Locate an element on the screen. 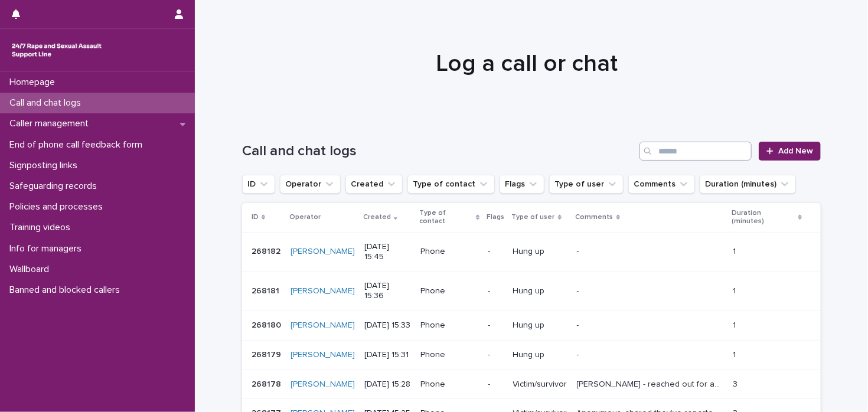 The image size is (868, 412). p: ID is located at coordinates (255, 217).